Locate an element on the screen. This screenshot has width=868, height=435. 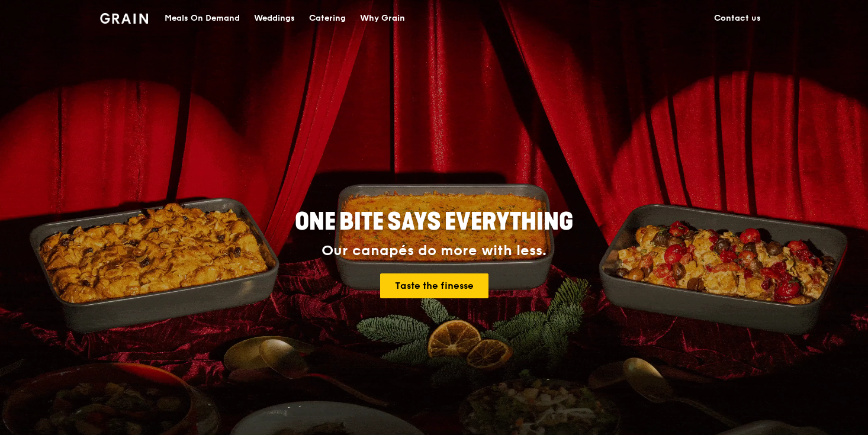
div: Why Grain is located at coordinates (382, 18).